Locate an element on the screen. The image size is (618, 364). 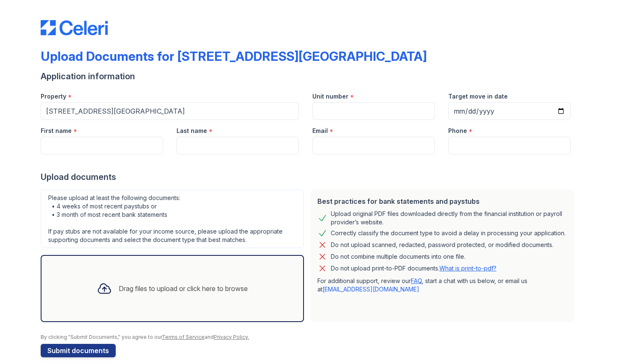
div: Best practices for bank statements and paystubs is located at coordinates (442, 201).